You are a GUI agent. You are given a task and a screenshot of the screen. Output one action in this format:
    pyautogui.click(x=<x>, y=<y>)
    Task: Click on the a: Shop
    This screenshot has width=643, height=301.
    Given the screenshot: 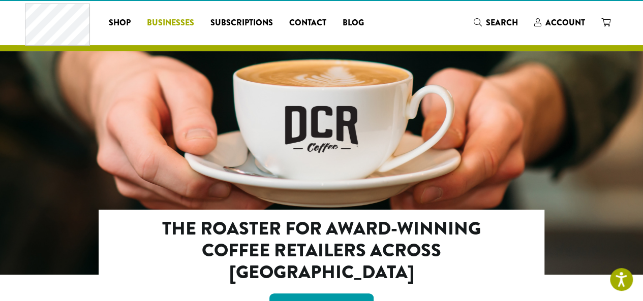 What is the action you would take?
    pyautogui.click(x=119, y=23)
    